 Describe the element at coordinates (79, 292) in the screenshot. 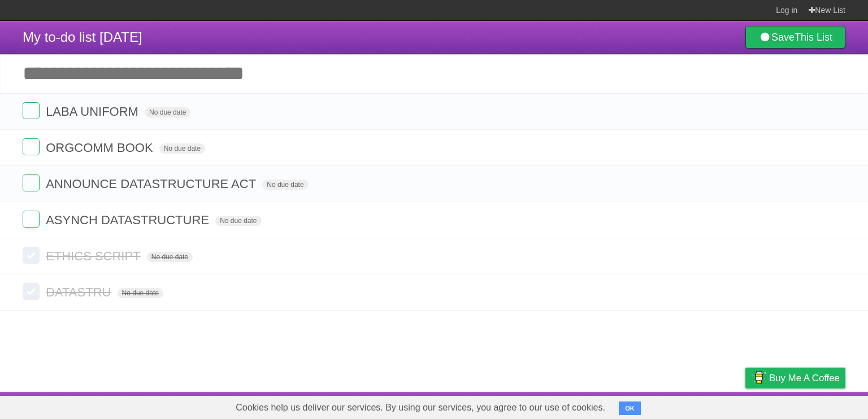

I see `span: DATASTRU` at that location.